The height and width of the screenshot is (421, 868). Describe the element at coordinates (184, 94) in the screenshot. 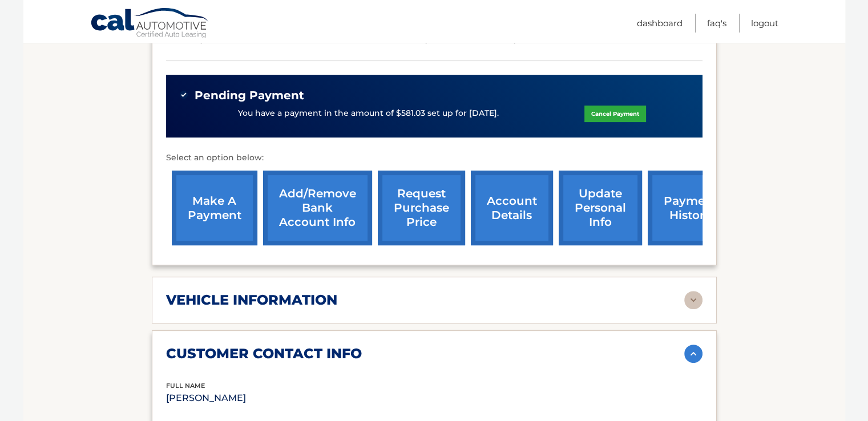

I see `img: check-green.svg` at that location.